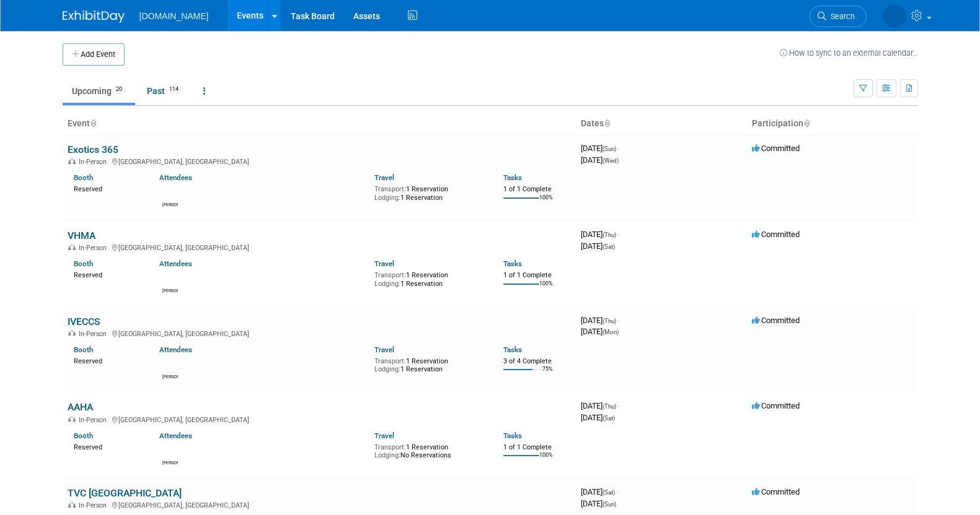  What do you see at coordinates (119, 90) in the screenshot?
I see `span: 20` at bounding box center [119, 90].